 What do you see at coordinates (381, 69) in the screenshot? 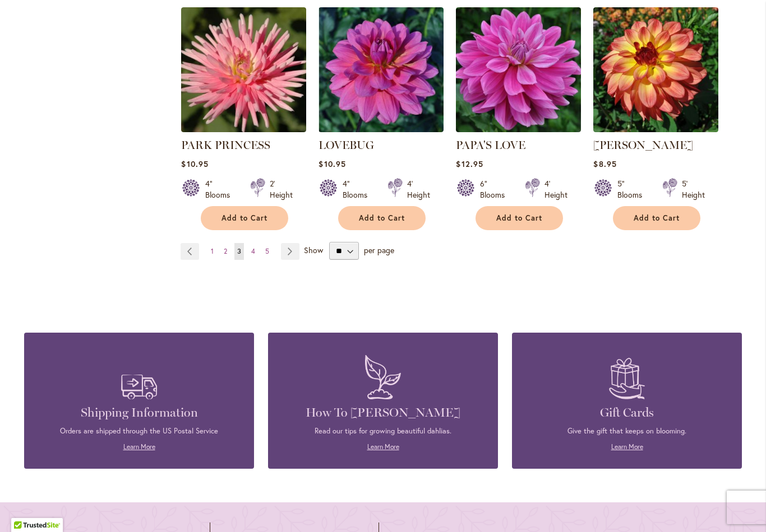
I see `img: LOVEBUG` at bounding box center [381, 69].